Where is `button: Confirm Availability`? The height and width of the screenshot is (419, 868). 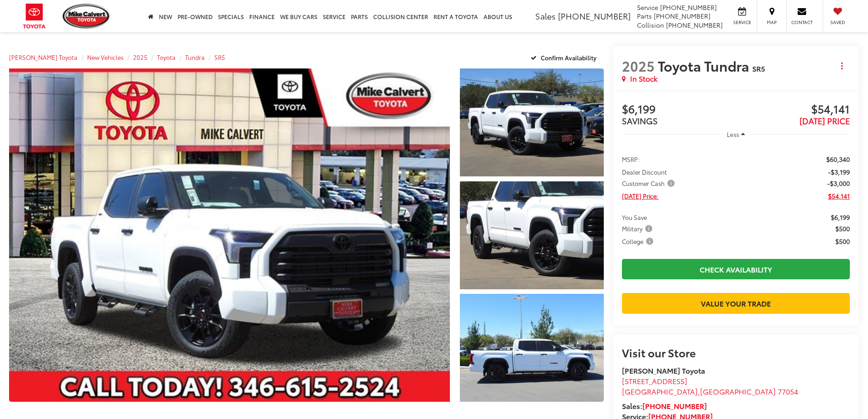
button: Confirm Availability is located at coordinates (565, 57).